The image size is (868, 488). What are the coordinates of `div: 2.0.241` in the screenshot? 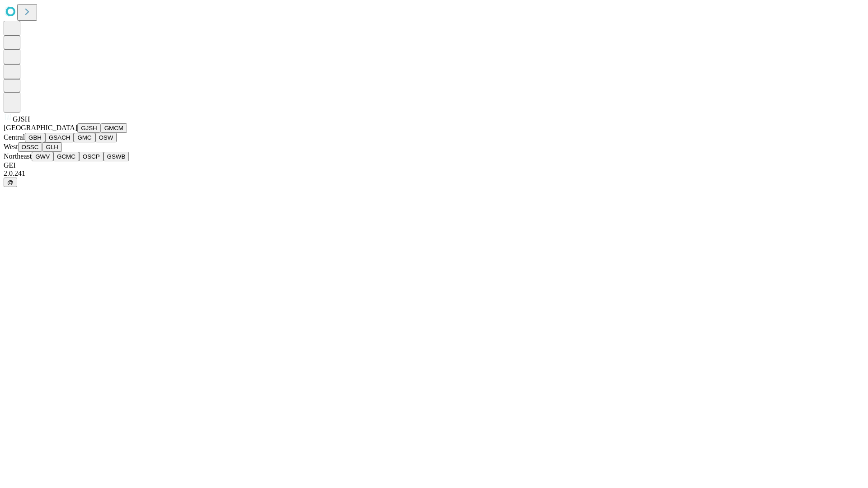 It's located at (434, 174).